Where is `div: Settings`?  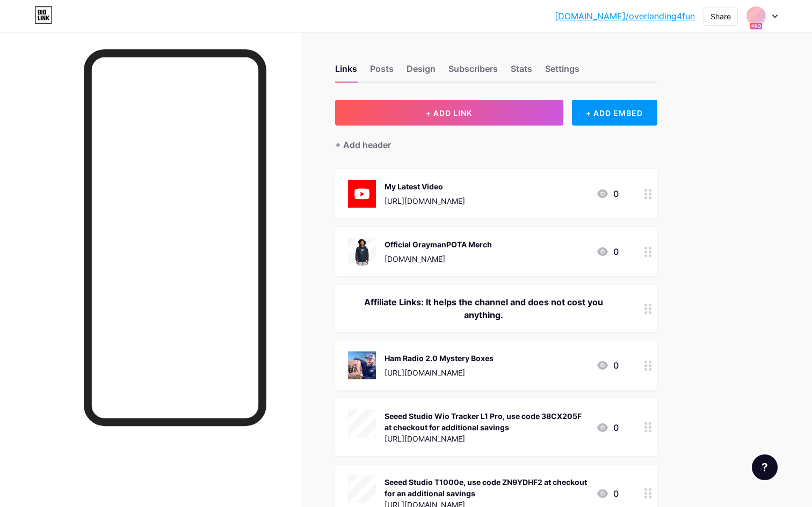
div: Settings is located at coordinates (562, 72).